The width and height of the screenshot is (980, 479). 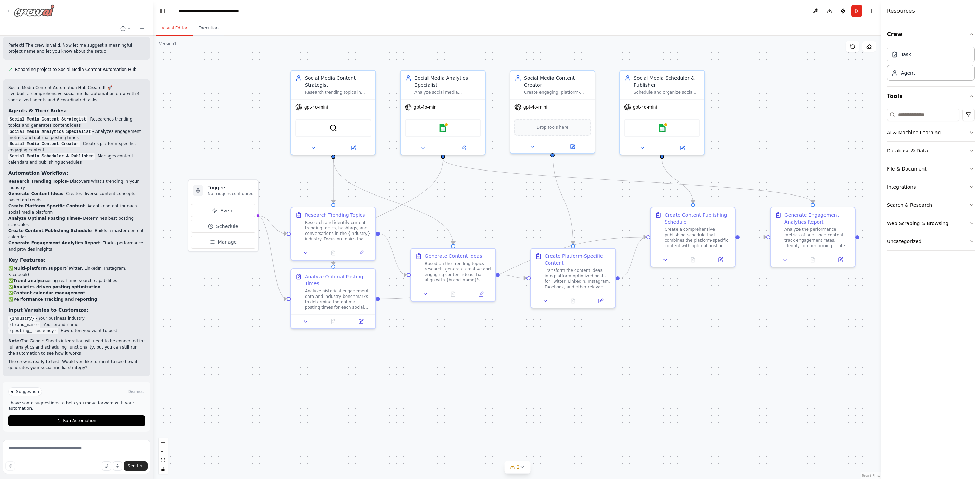 I want to click on div: Version 1, so click(x=168, y=44).